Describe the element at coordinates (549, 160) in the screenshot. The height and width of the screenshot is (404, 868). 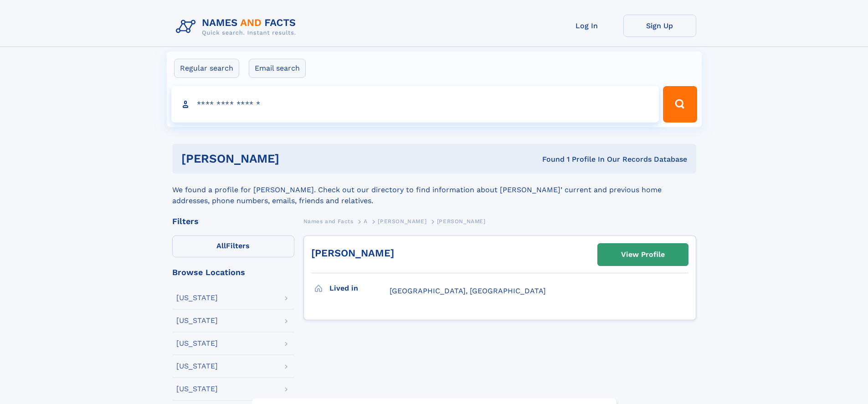
I see `div: Found 1 Profile In Our Records Database` at that location.